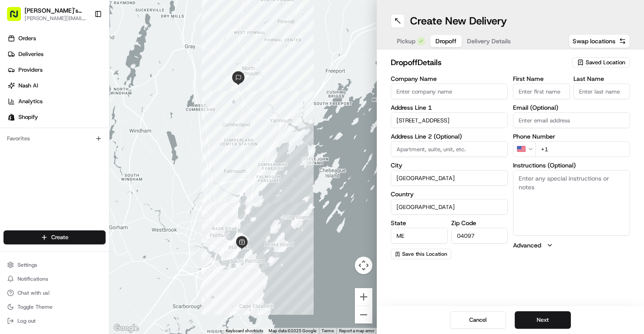 This screenshot has height=334, width=644. I want to click on label: City, so click(448, 165).